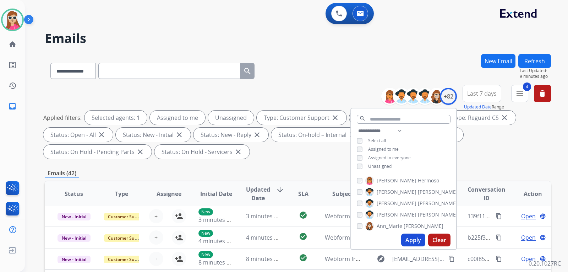  I want to click on div: Assigned to me, so click(178, 118).